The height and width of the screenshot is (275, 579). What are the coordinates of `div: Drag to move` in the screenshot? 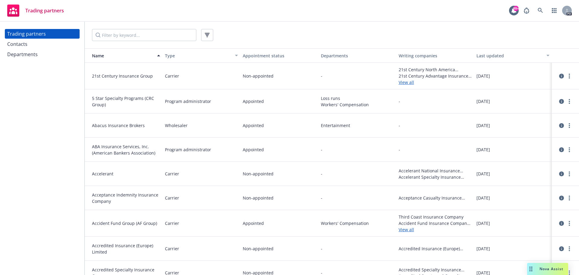 It's located at (531, 269).